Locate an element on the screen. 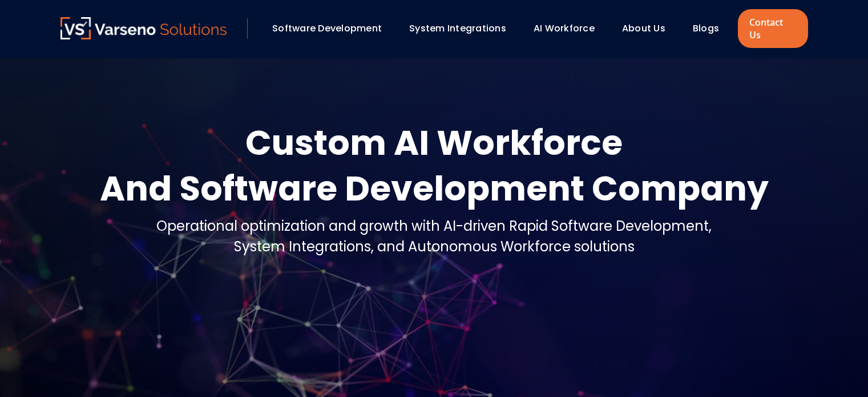 The image size is (868, 397). img: Varseno Solutions – Product Engineering & IT Services is located at coordinates (144, 28).